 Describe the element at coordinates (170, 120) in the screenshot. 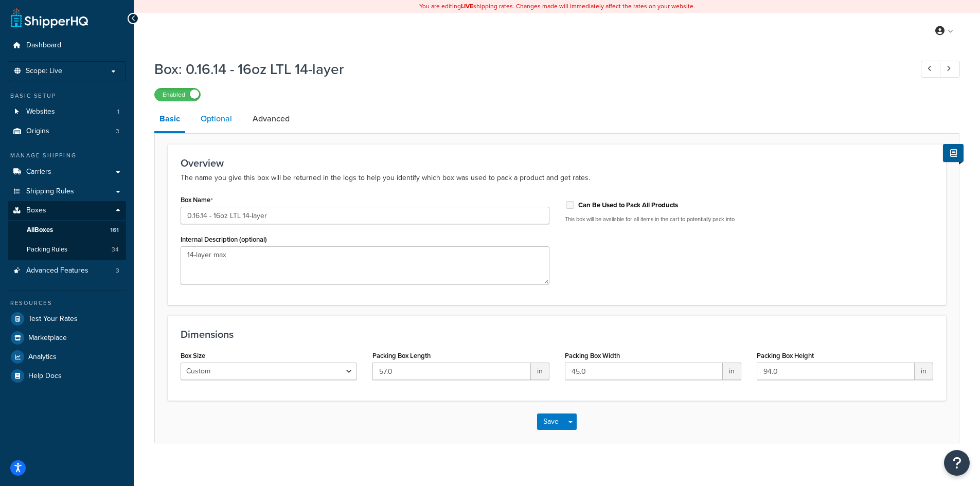

I see `a: Basic` at that location.